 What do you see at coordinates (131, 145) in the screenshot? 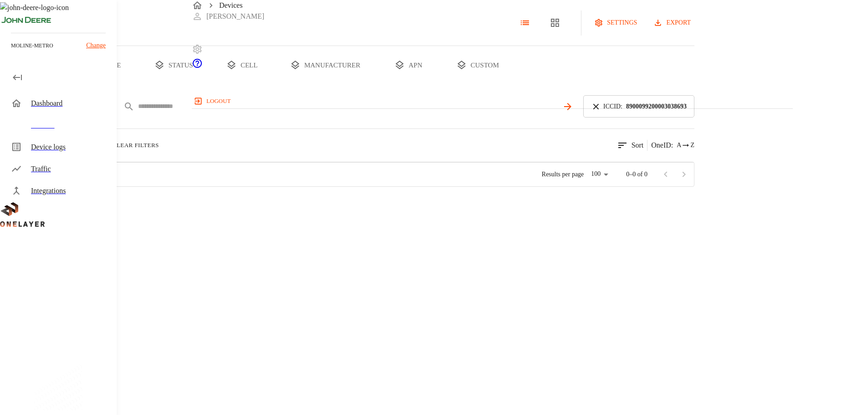
I see `button: Clear Filters` at bounding box center [131, 145].